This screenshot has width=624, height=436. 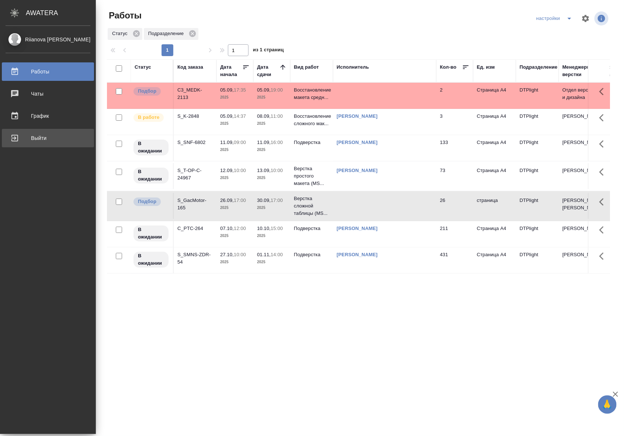 I want to click on td: 2, so click(x=455, y=96).